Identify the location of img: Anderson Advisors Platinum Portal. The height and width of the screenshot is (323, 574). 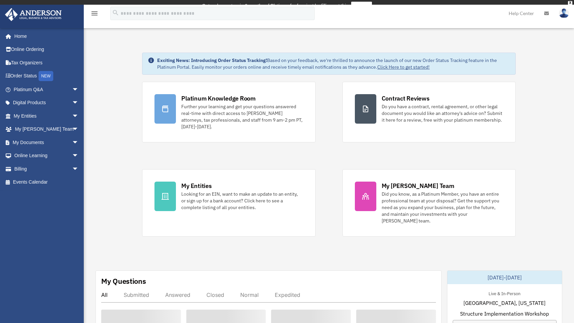
(33, 14).